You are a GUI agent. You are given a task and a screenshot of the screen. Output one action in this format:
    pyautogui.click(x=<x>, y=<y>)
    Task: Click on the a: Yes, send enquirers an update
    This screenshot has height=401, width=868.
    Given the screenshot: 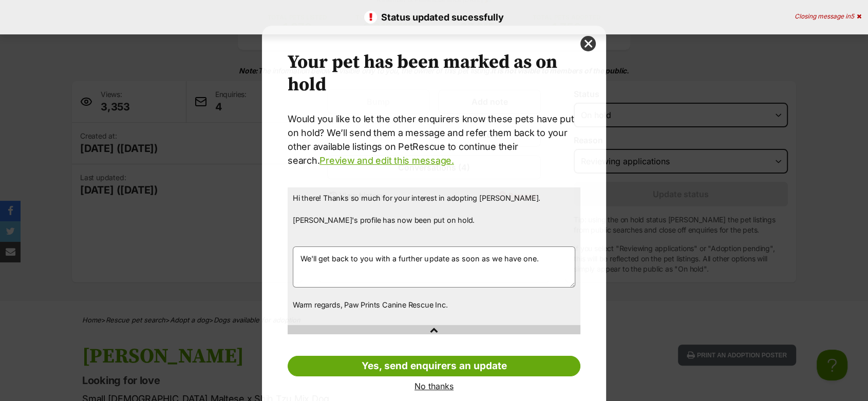 What is the action you would take?
    pyautogui.click(x=434, y=366)
    